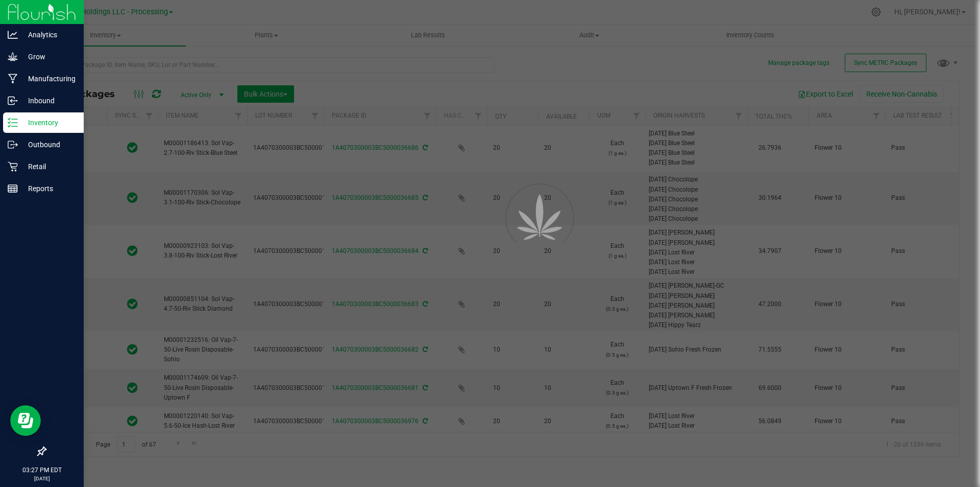 This screenshot has width=980, height=487. I want to click on inline-svg: Manufacturing, so click(13, 78).